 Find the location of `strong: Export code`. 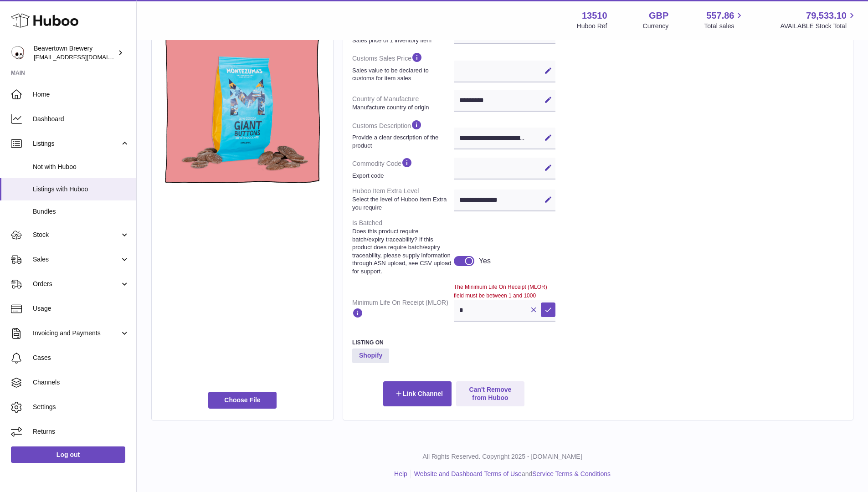

strong: Export code is located at coordinates (402, 176).